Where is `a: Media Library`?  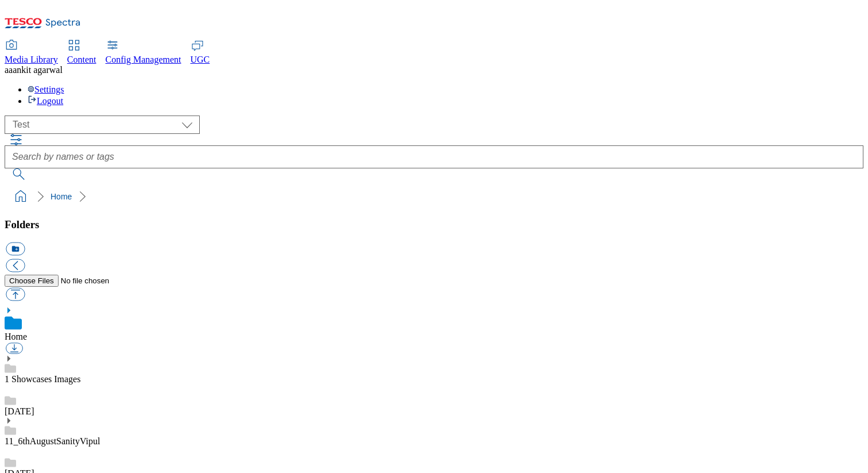 a: Media Library is located at coordinates (31, 53).